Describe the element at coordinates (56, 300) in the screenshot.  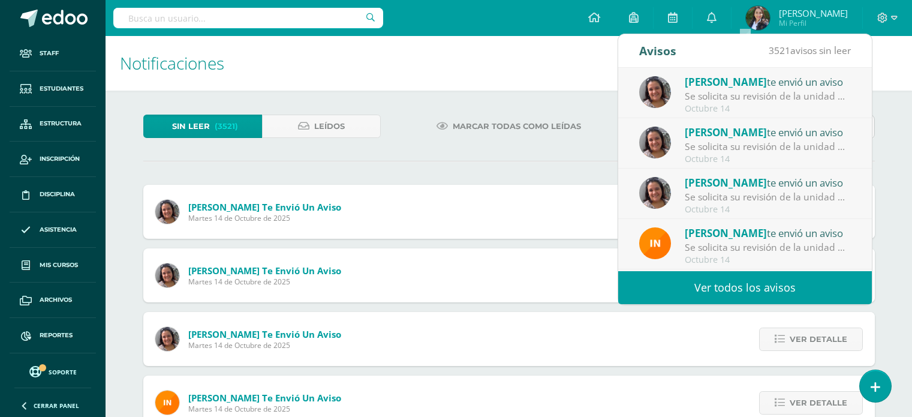
I see `span: Archivos` at that location.